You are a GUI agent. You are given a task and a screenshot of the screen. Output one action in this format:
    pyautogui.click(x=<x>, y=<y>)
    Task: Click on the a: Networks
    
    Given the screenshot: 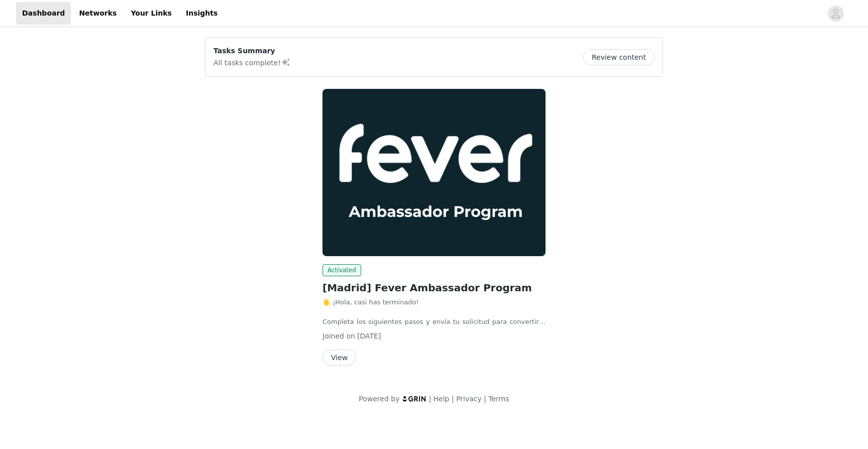 What is the action you would take?
    pyautogui.click(x=98, y=13)
    